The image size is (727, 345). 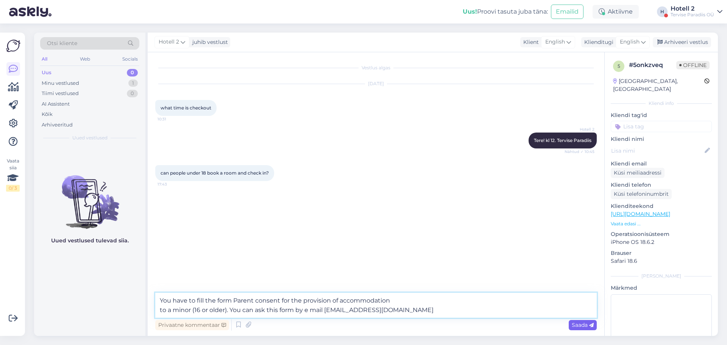 I want to click on p: Uued vestlused tulevad siia., so click(x=90, y=240).